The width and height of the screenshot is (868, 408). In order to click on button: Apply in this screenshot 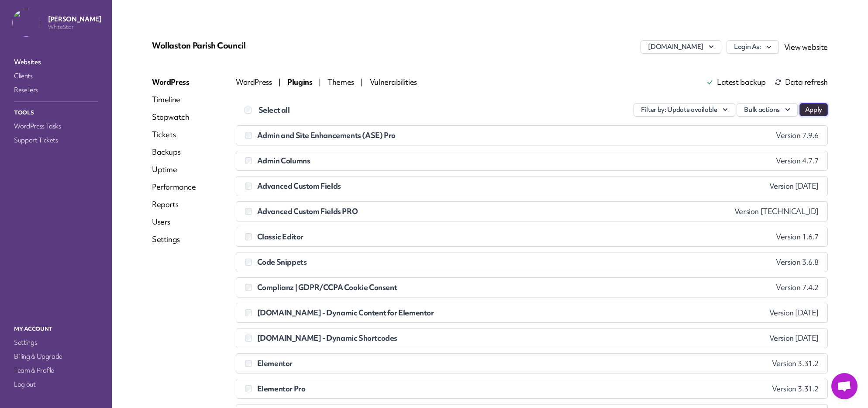, I will do `click(813, 109)`.